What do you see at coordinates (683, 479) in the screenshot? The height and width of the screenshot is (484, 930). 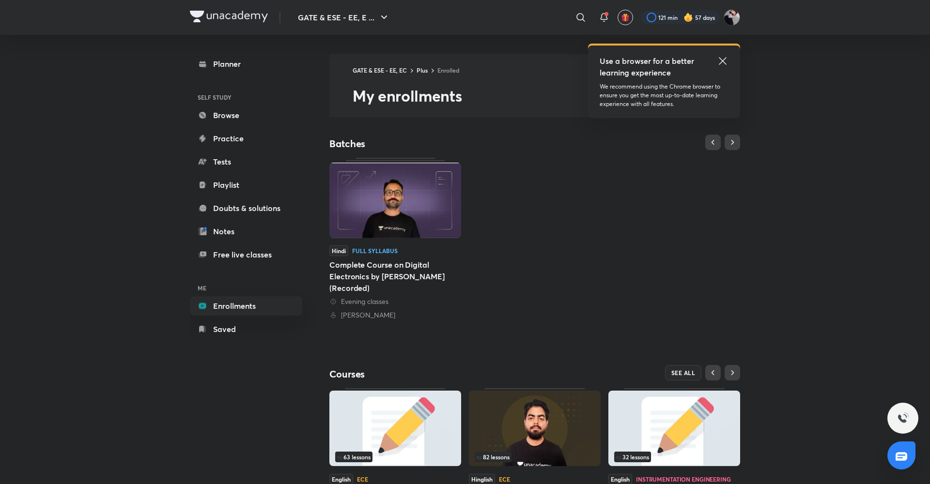 I see `div: Instrumentation Engineering` at bounding box center [683, 479].